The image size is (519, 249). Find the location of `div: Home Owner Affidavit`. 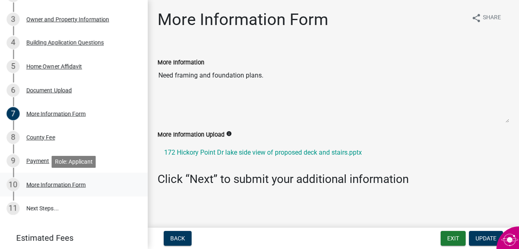

div: Home Owner Affidavit is located at coordinates (54, 66).